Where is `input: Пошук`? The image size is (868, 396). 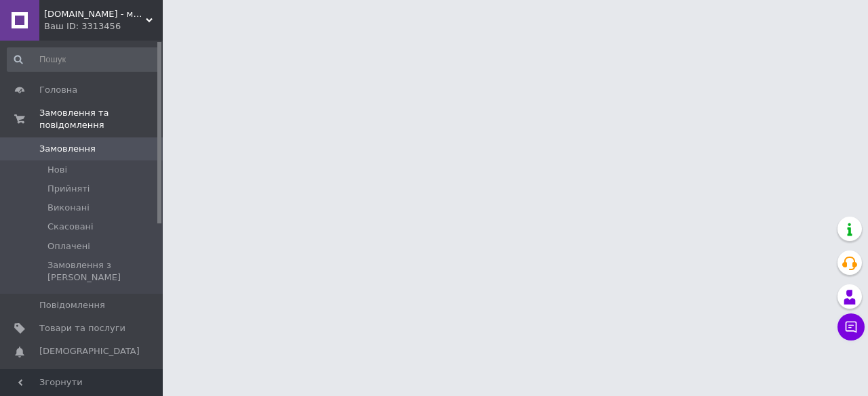
input: Пошук is located at coordinates (83, 60).